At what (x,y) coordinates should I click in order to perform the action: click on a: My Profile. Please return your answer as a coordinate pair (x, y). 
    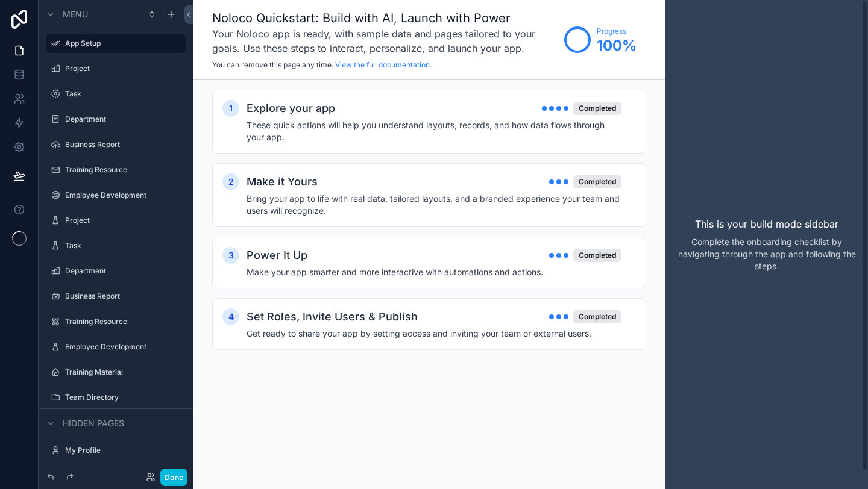
    Looking at the image, I should click on (122, 450).